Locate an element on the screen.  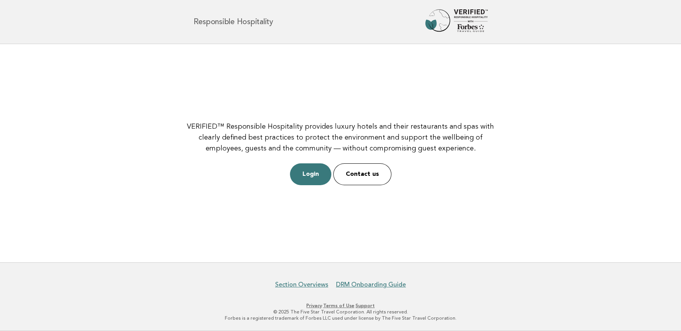
p: Forbes is a registered trademark of Forbes LLC used under license by The Five Star Travel Corpora... is located at coordinates (341, 318).